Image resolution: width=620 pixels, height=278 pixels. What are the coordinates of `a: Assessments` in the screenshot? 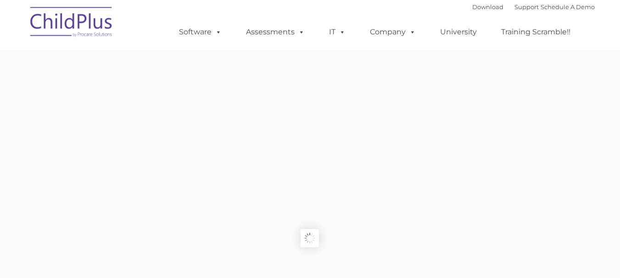 It's located at (275, 32).